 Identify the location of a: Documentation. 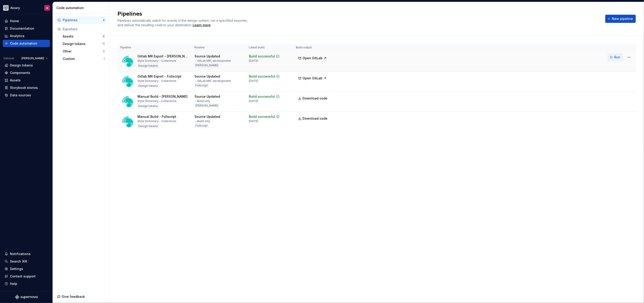
(26, 28).